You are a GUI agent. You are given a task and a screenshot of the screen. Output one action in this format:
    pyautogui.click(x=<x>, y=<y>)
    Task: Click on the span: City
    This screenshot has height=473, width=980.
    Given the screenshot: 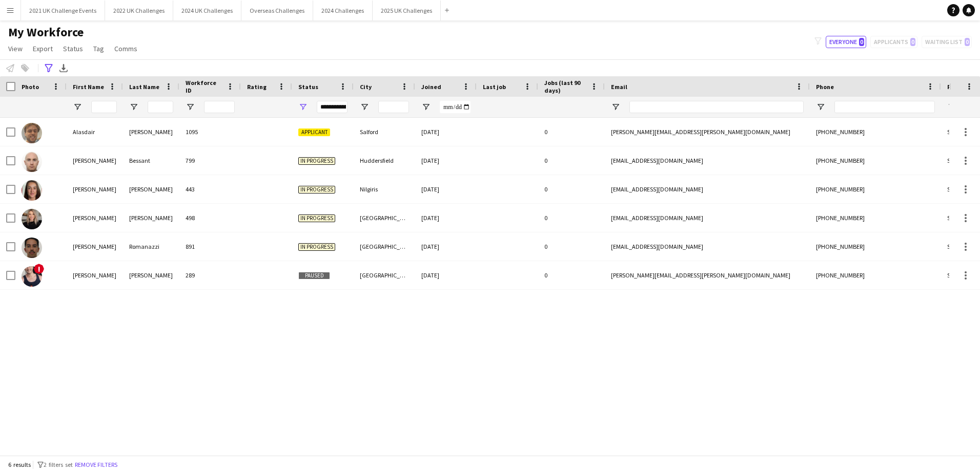 What is the action you would take?
    pyautogui.click(x=366, y=86)
    